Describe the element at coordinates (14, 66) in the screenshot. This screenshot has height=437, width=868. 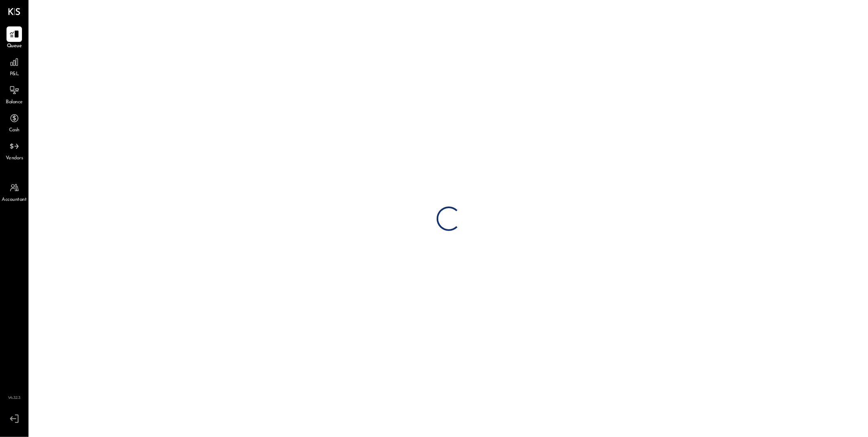
I see `a: P&L` at that location.